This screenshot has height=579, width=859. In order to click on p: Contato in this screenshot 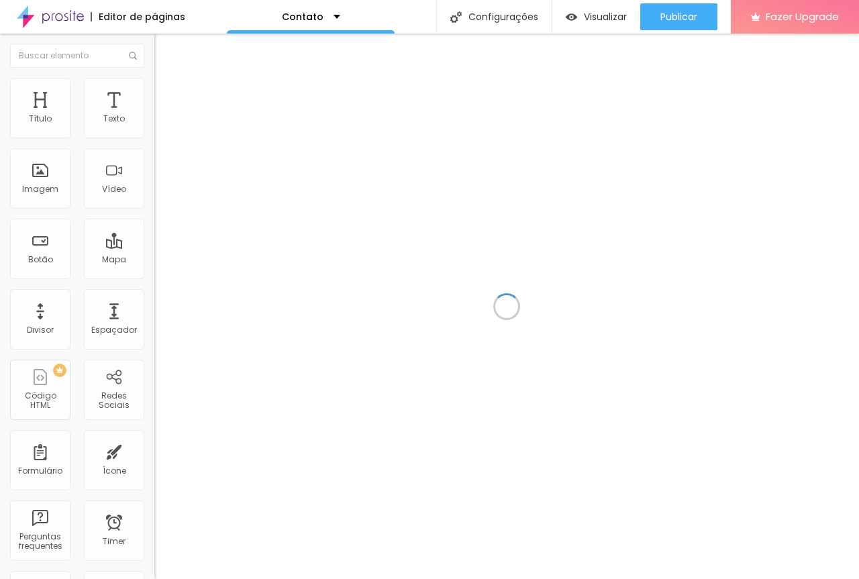, I will do `click(303, 17)`.